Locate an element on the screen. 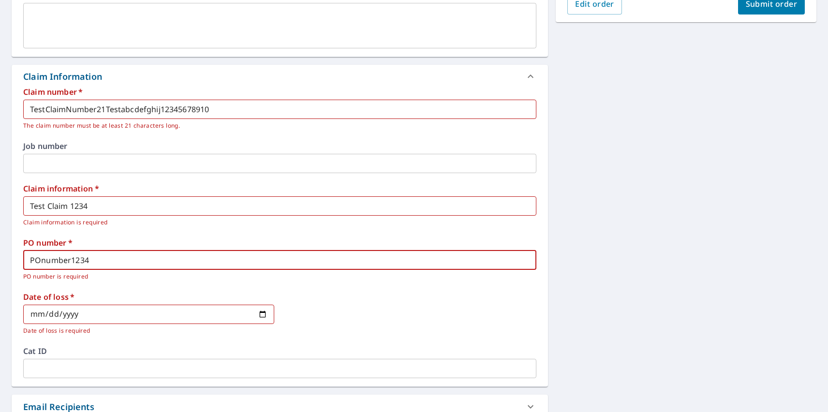 The height and width of the screenshot is (412, 828). p: The claim number must be at least 21 characters long. is located at coordinates (276, 126).